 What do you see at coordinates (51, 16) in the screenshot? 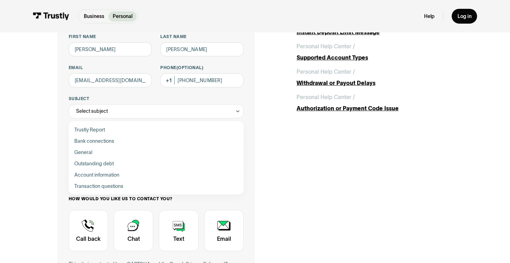
I see `img: Trustly Logo` at bounding box center [51, 16].